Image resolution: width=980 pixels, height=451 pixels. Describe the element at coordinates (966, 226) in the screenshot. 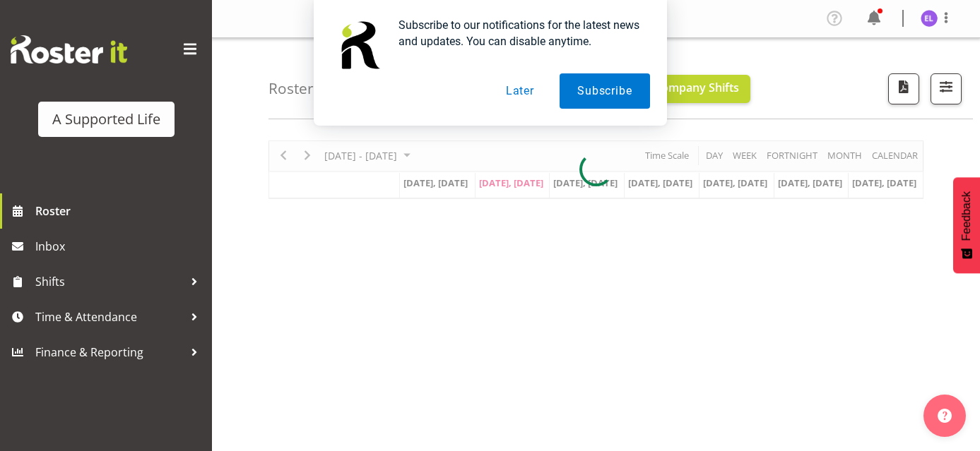

I see `button: Feedback - Show survey` at that location.